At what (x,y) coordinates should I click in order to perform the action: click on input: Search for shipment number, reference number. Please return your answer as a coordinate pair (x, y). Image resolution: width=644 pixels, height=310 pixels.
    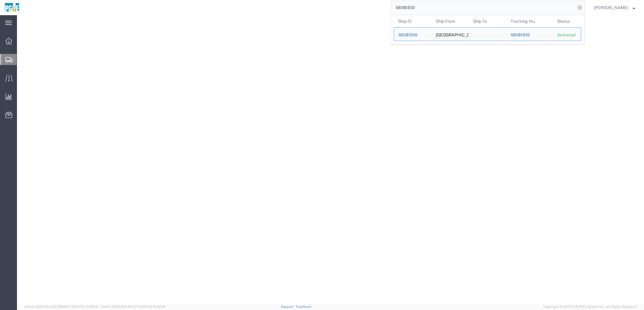
    Looking at the image, I should click on (483, 8).